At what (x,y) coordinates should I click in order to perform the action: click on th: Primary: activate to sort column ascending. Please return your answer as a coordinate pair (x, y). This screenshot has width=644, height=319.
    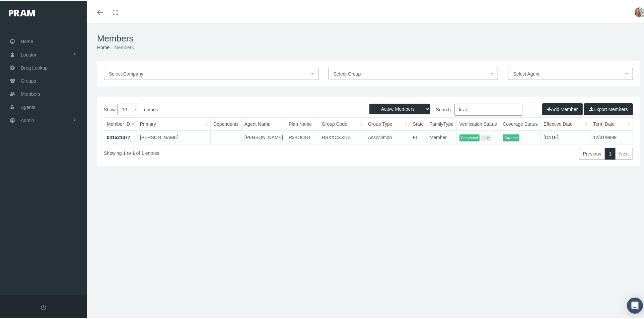
    Looking at the image, I should click on (173, 123).